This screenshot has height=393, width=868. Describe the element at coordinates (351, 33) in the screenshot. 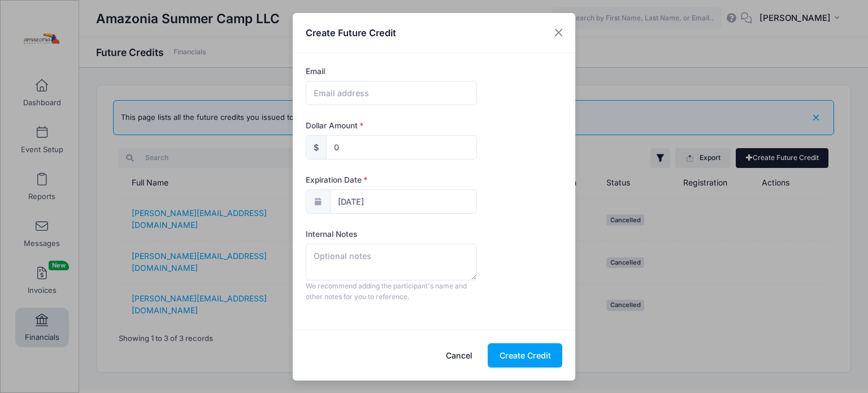

I see `h4: Create Future Credit` at that location.